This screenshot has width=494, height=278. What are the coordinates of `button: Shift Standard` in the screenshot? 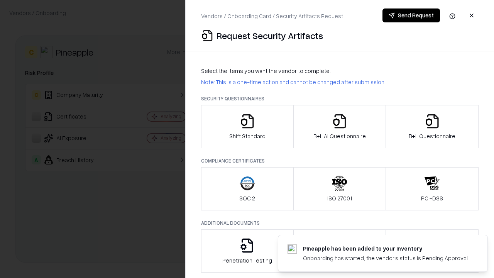 It's located at (247, 127).